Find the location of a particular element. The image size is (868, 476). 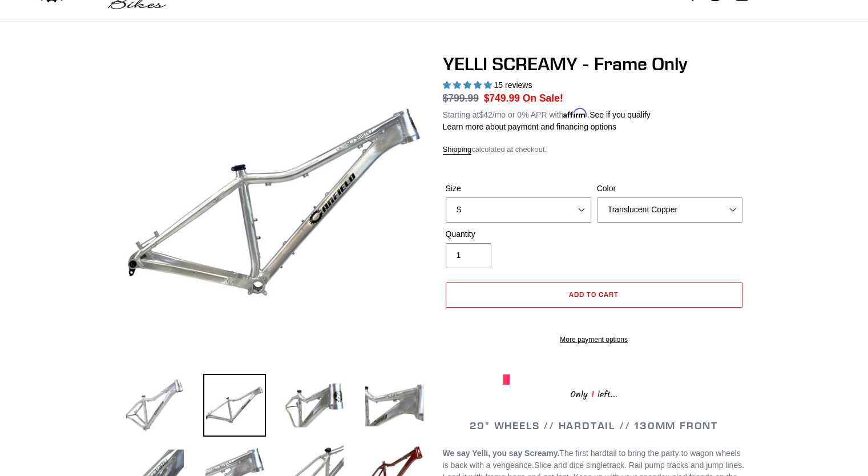

a: Learn more about payment and financing options is located at coordinates (530, 126).